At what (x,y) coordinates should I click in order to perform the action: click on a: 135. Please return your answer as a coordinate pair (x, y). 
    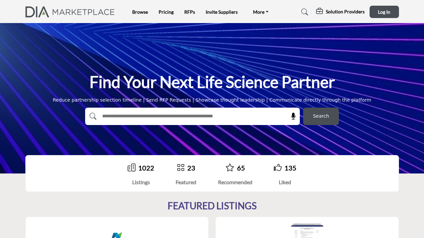
    Looking at the image, I should click on (290, 167).